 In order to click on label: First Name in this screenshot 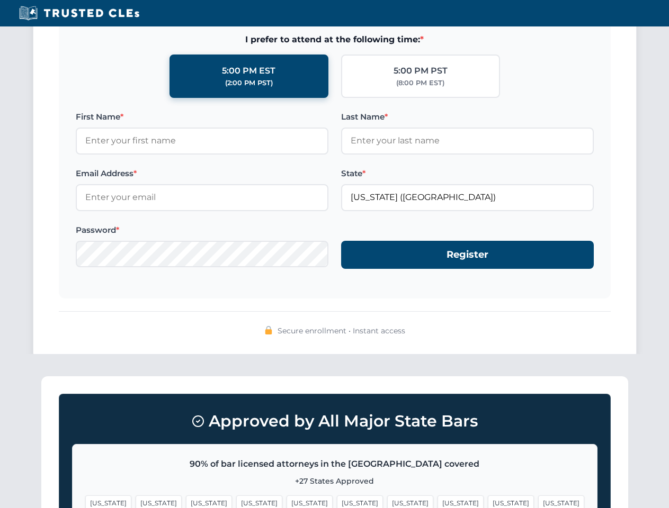, I will do `click(202, 117)`.